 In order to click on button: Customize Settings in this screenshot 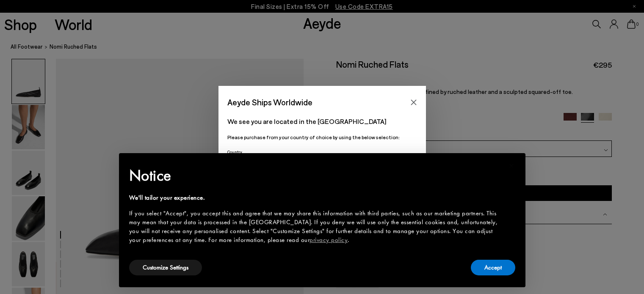, I will do `click(166, 267)`.